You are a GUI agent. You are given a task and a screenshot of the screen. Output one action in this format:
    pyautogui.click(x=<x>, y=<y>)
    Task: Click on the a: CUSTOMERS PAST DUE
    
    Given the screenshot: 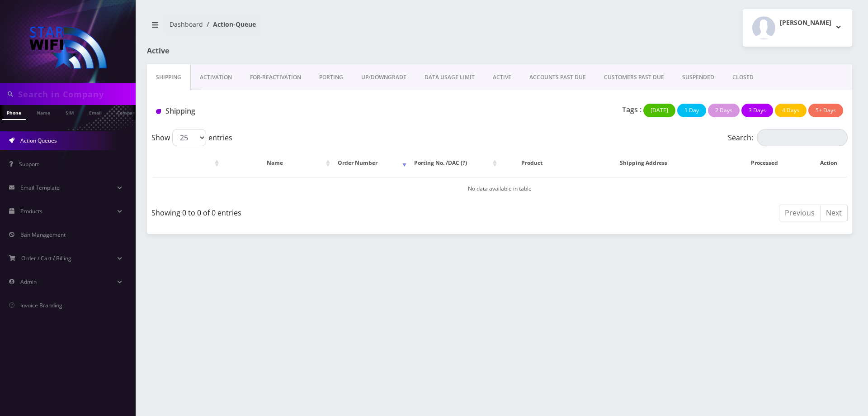 What is the action you would take?
    pyautogui.click(x=634, y=77)
    